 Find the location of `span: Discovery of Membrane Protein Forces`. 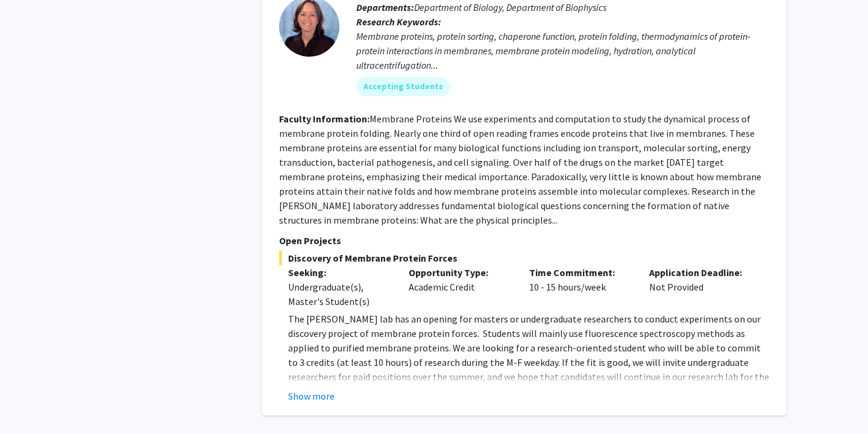

span: Discovery of Membrane Protein Forces is located at coordinates (524, 257).